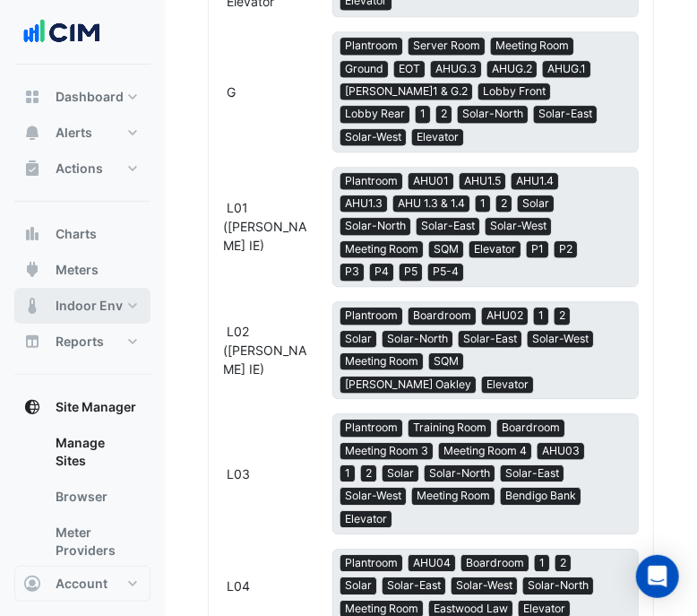 The image size is (697, 616). I want to click on a: Meter Providers, so click(96, 541).